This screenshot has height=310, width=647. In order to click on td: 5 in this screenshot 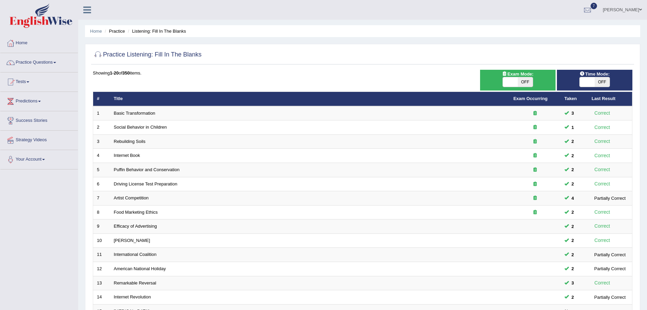, I will do `click(102, 170)`.